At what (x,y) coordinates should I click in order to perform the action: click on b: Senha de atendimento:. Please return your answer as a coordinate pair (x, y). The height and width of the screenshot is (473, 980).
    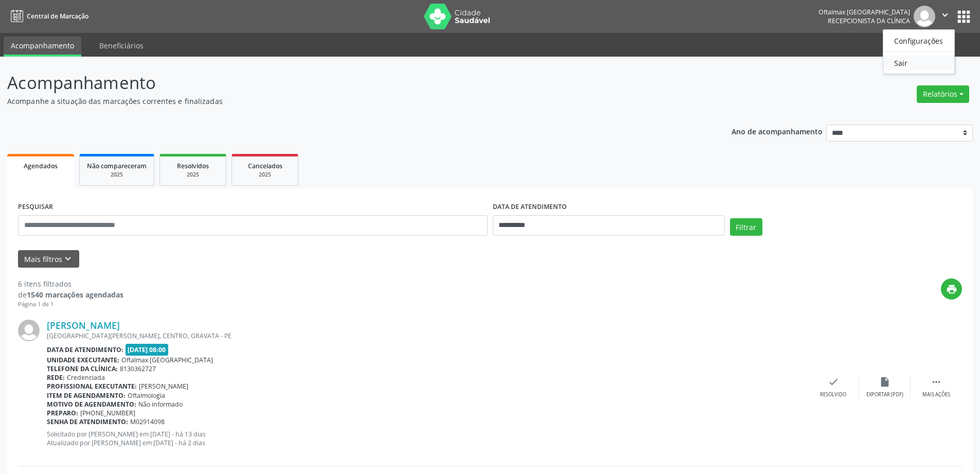
    Looking at the image, I should click on (88, 421).